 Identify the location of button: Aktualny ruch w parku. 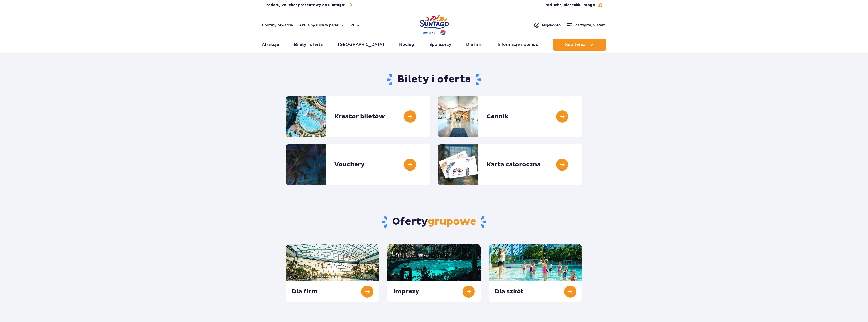
(322, 25).